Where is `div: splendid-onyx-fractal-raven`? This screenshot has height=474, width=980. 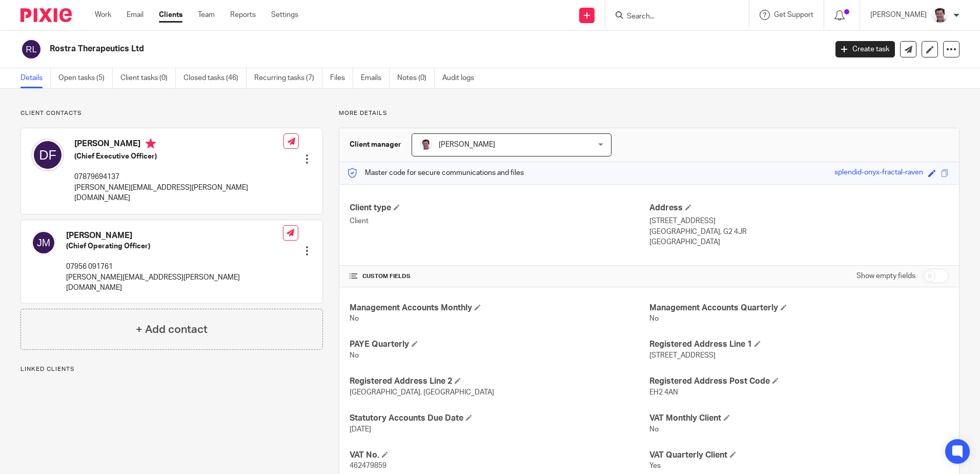
div: splendid-onyx-fractal-raven is located at coordinates (878, 173).